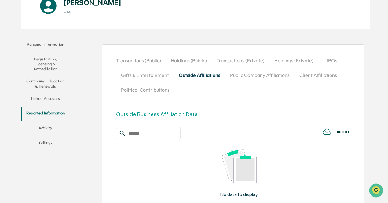  What do you see at coordinates (12, 52) in the screenshot?
I see `img: 1746055101610-c473b297-6a78-478c-a979-82029cc54cd1` at bounding box center [12, 52].